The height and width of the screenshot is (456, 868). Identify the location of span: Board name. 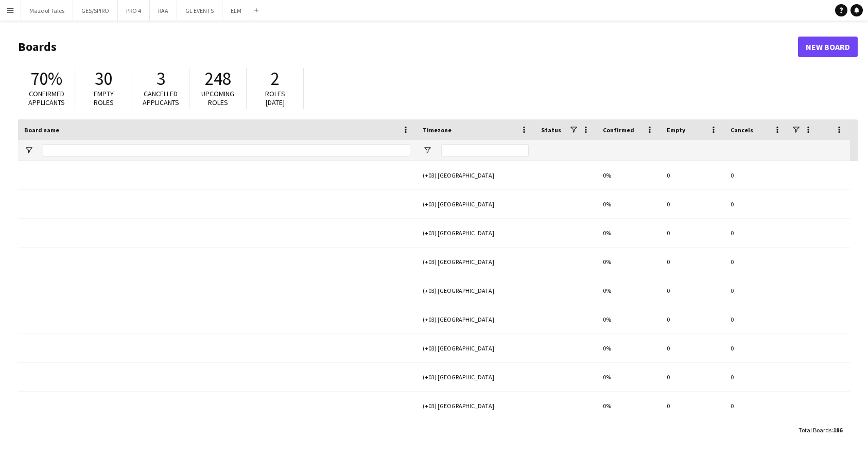
(42, 130).